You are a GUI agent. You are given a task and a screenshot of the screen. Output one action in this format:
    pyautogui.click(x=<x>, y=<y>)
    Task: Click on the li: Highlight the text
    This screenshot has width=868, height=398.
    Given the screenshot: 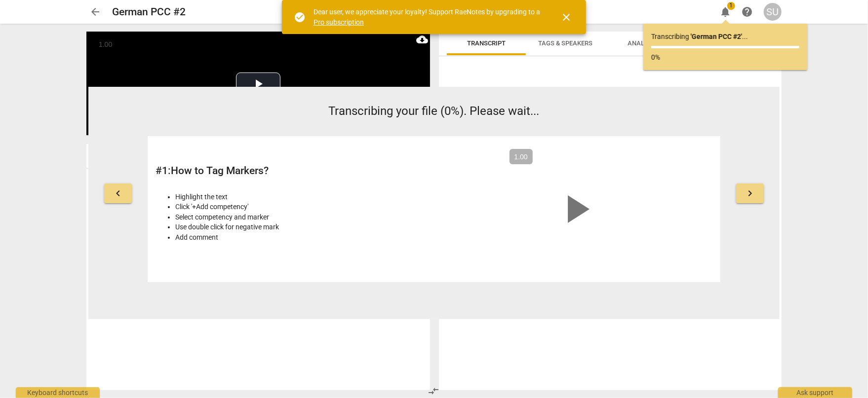 What is the action you would take?
    pyautogui.click(x=301, y=197)
    